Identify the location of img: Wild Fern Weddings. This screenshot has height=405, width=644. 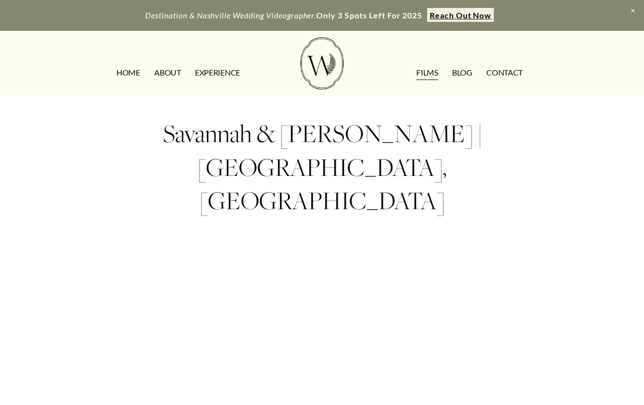
(322, 63).